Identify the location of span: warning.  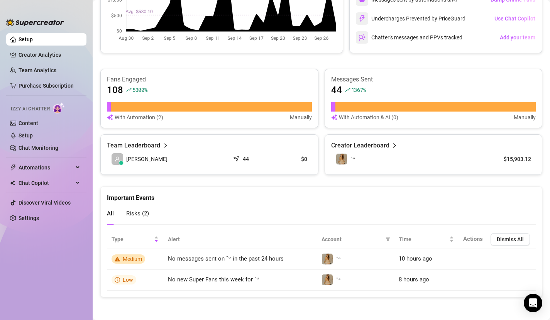
(117, 259).